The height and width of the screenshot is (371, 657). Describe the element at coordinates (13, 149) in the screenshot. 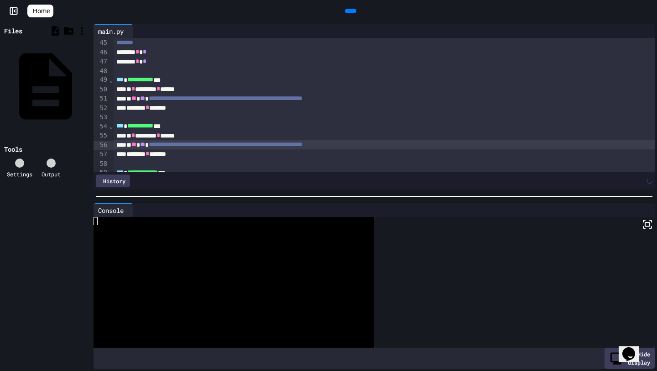

I see `div: Tools` at that location.